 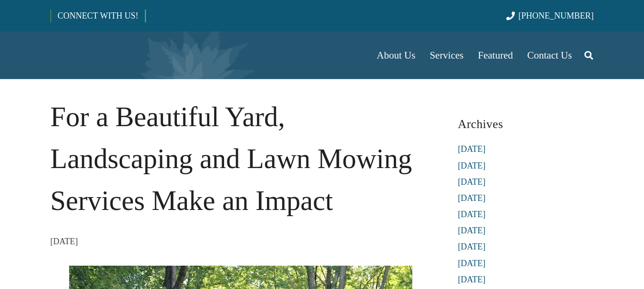 I want to click on a: Search, so click(x=589, y=55).